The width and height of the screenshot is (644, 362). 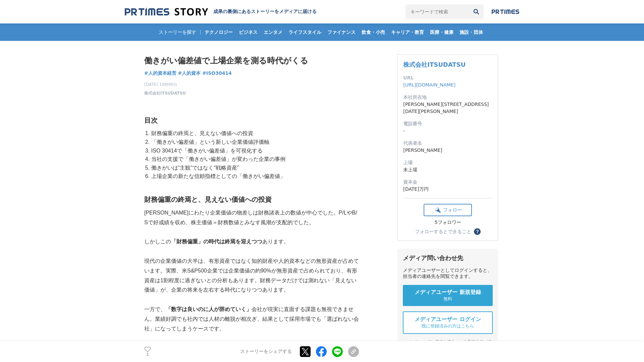 What do you see at coordinates (165, 93) in the screenshot?
I see `span: 株式会社ITSUDATSU` at bounding box center [165, 93].